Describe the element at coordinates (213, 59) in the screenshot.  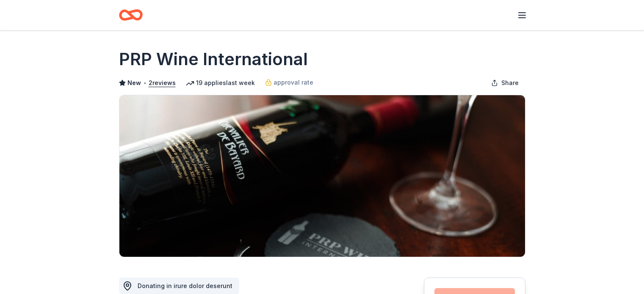
I see `h1: PRP Wine International` at that location.